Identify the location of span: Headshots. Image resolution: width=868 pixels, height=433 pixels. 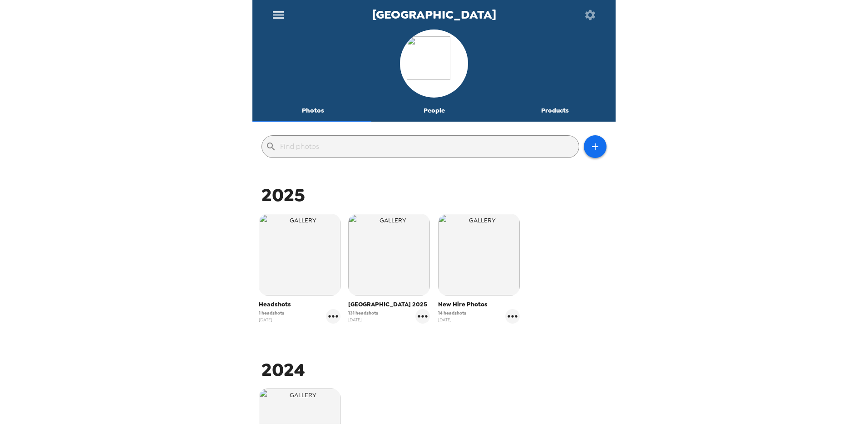
(300, 305).